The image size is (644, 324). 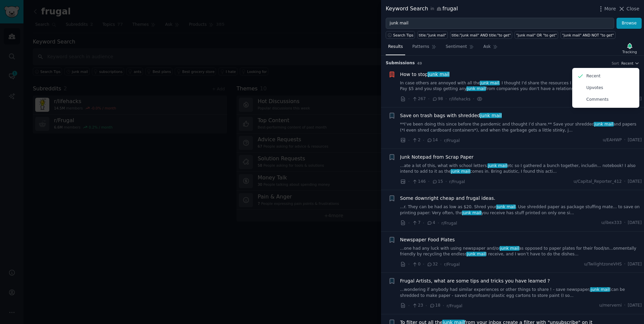 I want to click on a: Frugal Artists, what are some tips and tricks you have learned ?, so click(x=475, y=281).